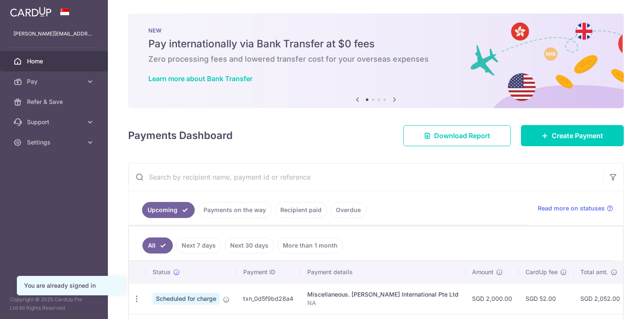  What do you see at coordinates (268, 298) in the screenshot?
I see `td: txn_0d5f9bd28a4` at bounding box center [268, 298].